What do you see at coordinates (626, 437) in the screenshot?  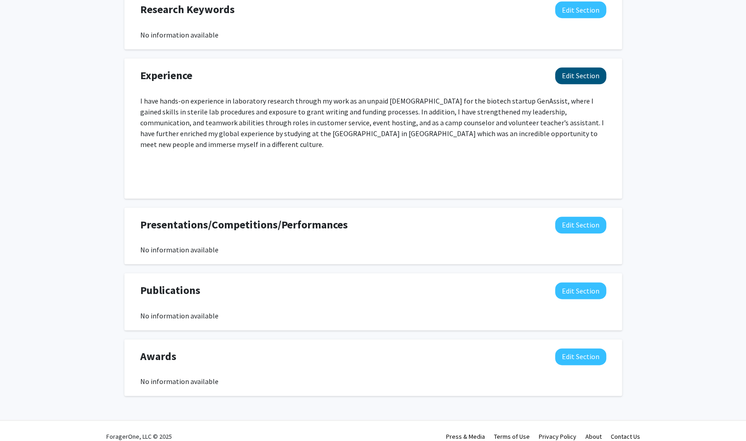 I see `a: Contact Us` at bounding box center [626, 437].